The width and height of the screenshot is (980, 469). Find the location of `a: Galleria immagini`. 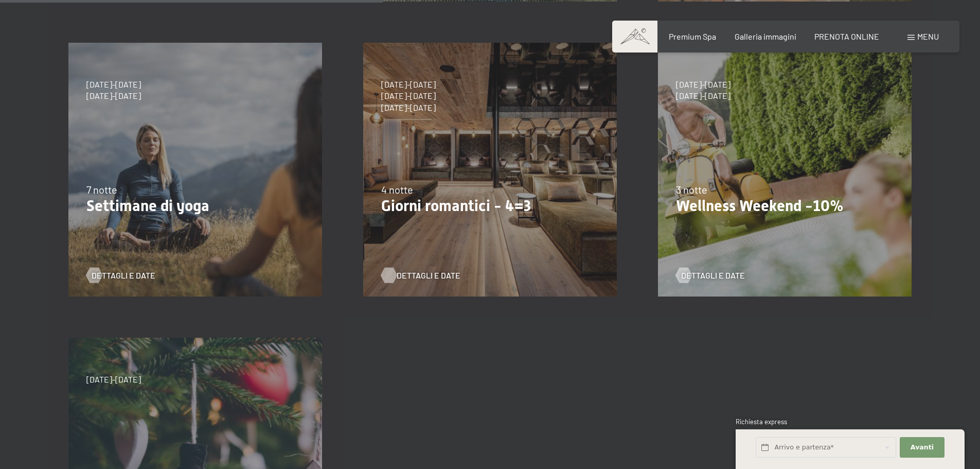

a: Galleria immagini is located at coordinates (765, 36).